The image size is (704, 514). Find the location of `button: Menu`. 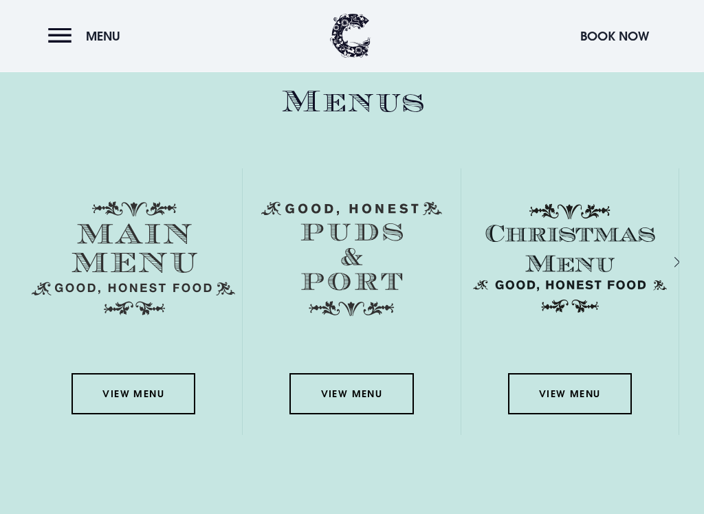

button: Menu is located at coordinates (87, 36).